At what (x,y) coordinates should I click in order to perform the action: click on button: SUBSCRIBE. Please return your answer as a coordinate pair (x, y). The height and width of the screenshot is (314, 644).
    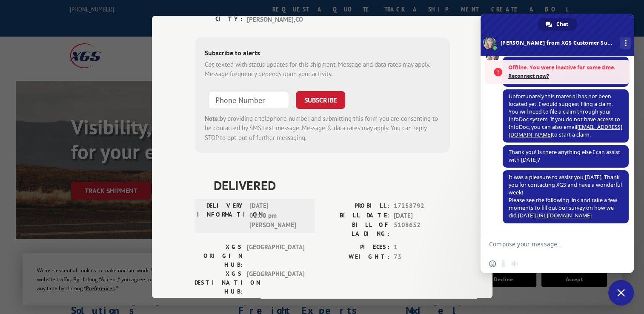
    Looking at the image, I should click on (321, 99).